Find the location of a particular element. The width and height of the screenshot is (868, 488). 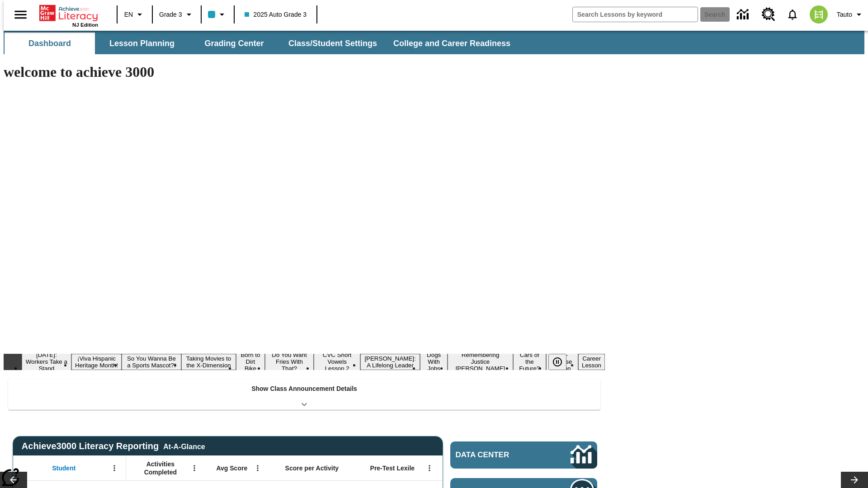

img: avatar image is located at coordinates (819, 15).